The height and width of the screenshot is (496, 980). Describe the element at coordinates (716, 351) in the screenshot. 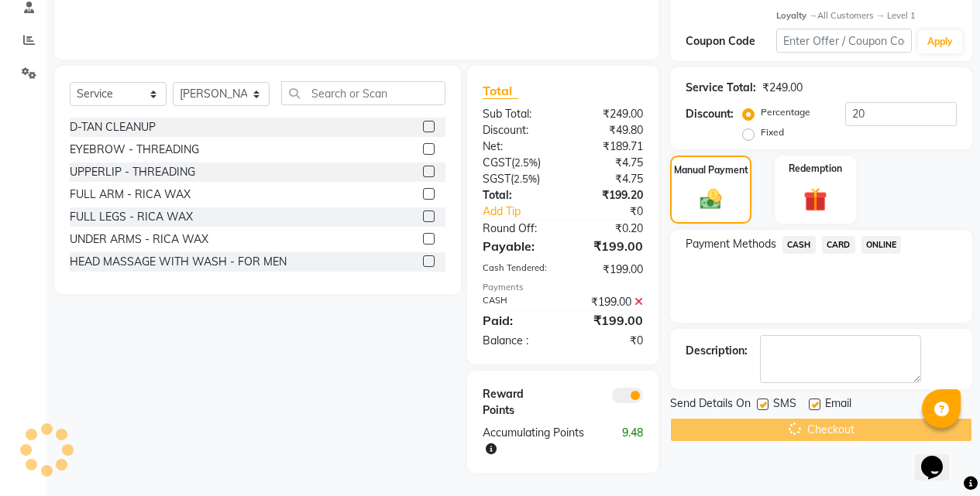

I see `div: Description:` at that location.